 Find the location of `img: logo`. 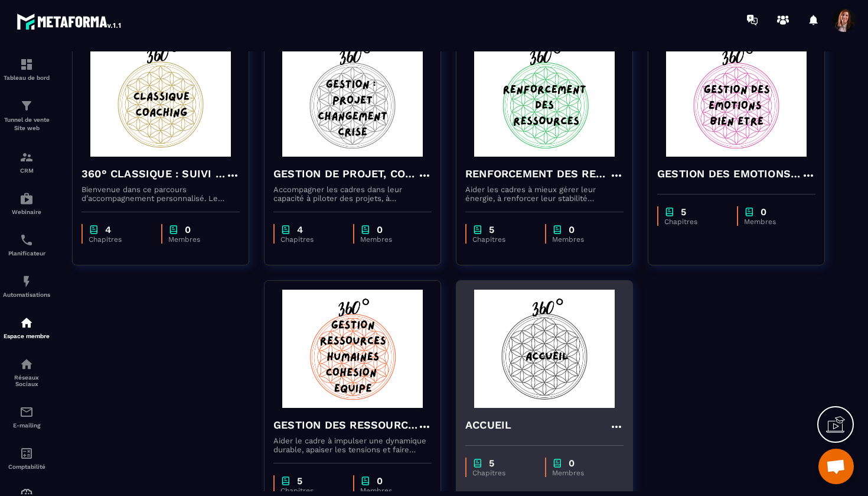

img: logo is located at coordinates (70, 21).